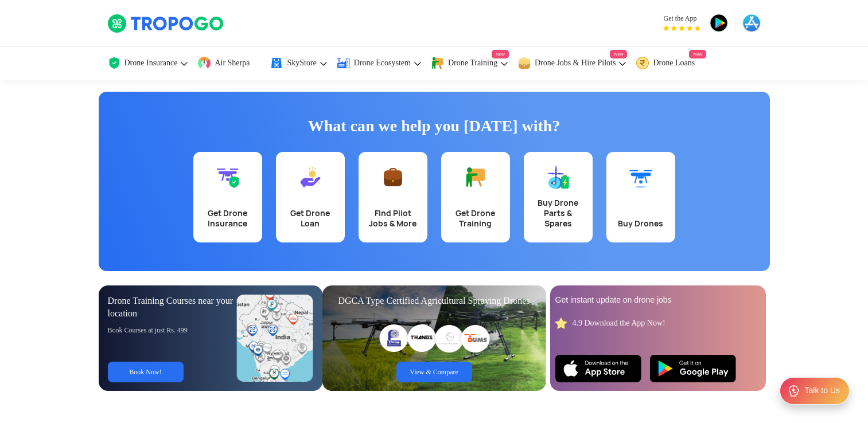 Image resolution: width=868 pixels, height=423 pixels. Describe the element at coordinates (558, 177) in the screenshot. I see `img: Buy Drone Parts & Spares` at that location.